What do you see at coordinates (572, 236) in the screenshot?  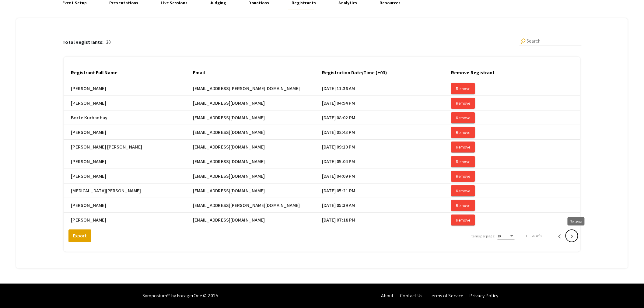 I see `button: Next page` at bounding box center [572, 236].